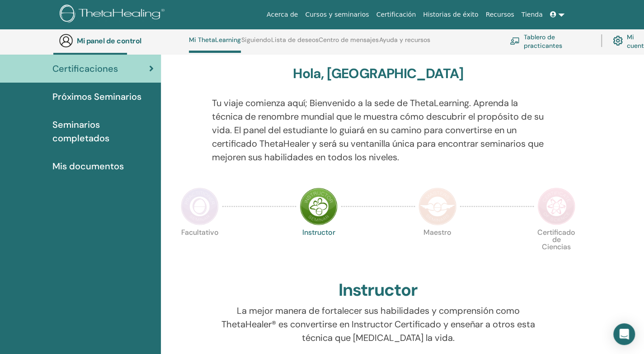 The width and height of the screenshot is (644, 354). Describe the element at coordinates (81, 132) in the screenshot. I see `font: Seminarios completados` at that location.